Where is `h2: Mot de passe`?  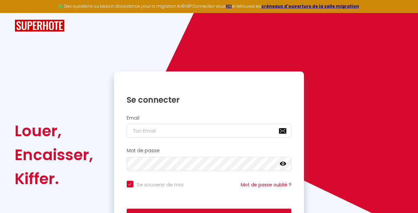 h2: Mot de passe is located at coordinates (209, 151).